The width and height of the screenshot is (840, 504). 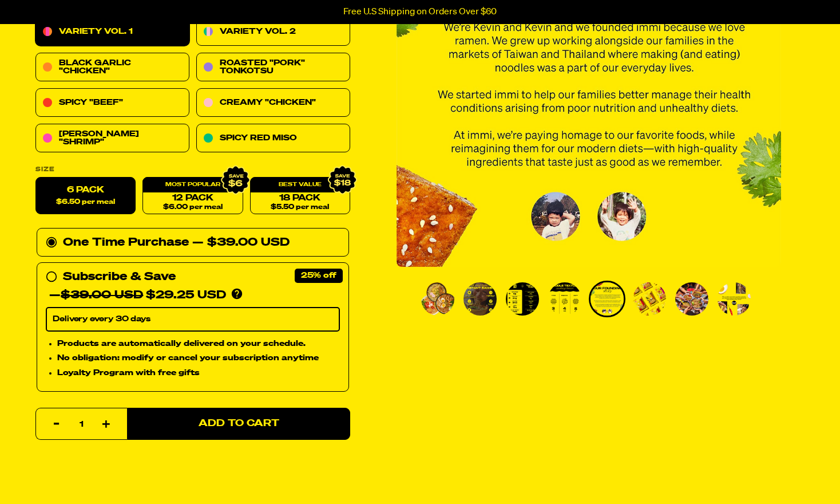 What do you see at coordinates (650, 299) in the screenshot?
I see `li: Go to slide 6` at bounding box center [650, 299].